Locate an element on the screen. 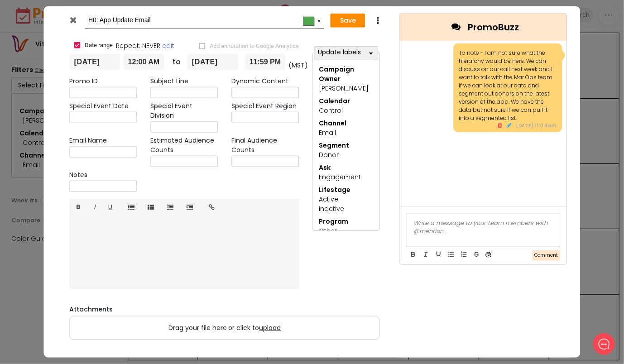 The height and width of the screenshot is (364, 624). input: To date is located at coordinates (213, 62).